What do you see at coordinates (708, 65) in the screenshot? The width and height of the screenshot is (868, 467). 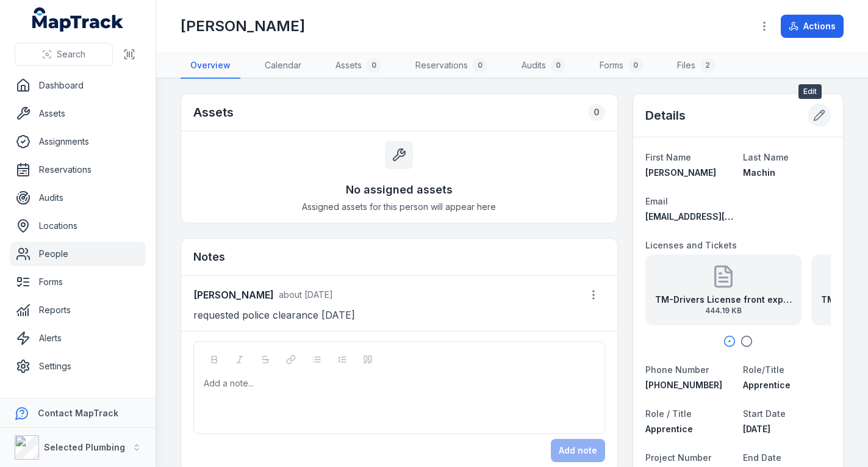 I see `div: 2` at bounding box center [708, 65].